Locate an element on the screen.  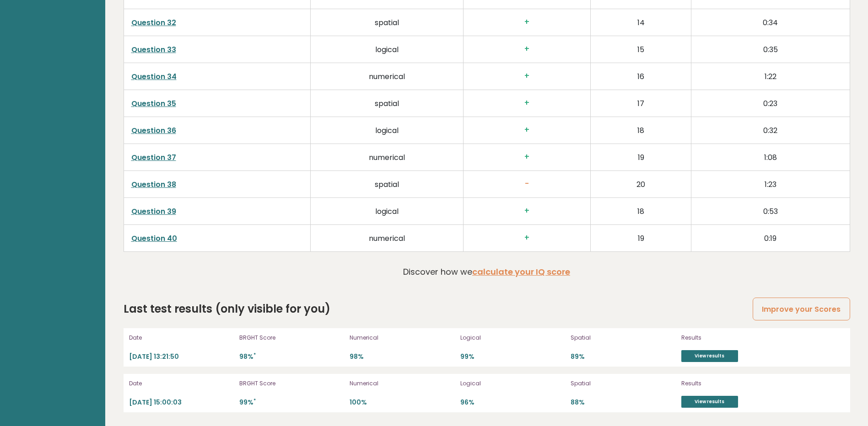
td: 0:19 is located at coordinates (770, 238).